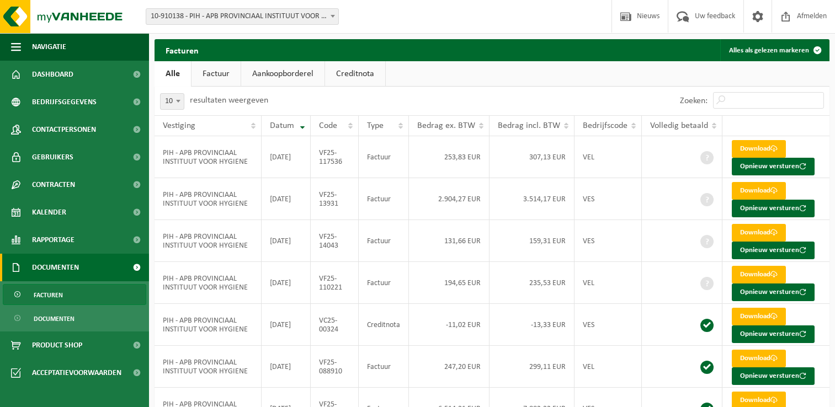 The height and width of the screenshot is (407, 835). What do you see at coordinates (49, 47) in the screenshot?
I see `span: Navigatie` at bounding box center [49, 47].